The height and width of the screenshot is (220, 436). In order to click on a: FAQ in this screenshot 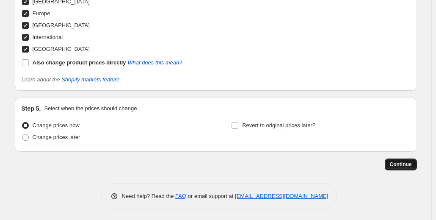, I will do `click(181, 196)`.